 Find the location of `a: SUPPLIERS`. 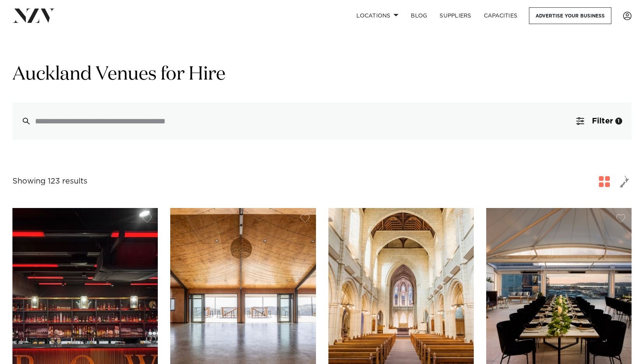

a: SUPPLIERS is located at coordinates (455, 15).